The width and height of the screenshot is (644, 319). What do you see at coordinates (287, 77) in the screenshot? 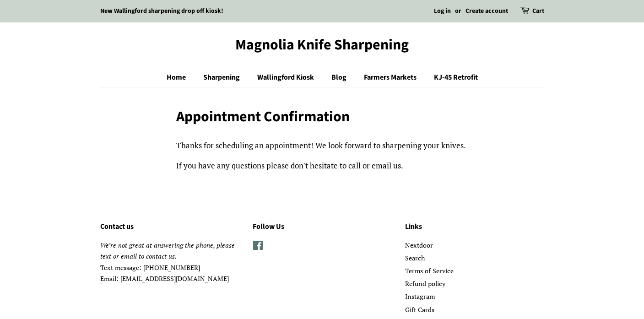
I see `a: Wallingford Kiosk` at bounding box center [287, 77].